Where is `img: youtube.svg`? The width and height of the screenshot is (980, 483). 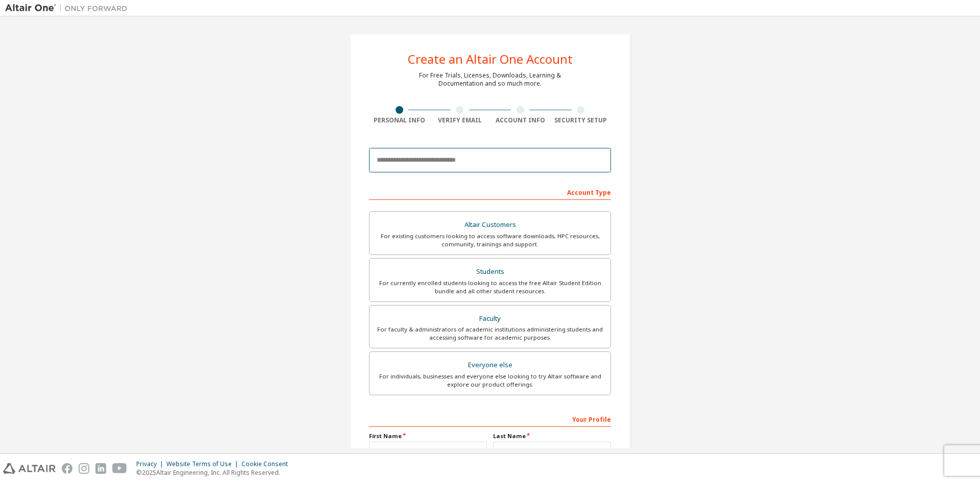 img: youtube.svg is located at coordinates (120, 468).